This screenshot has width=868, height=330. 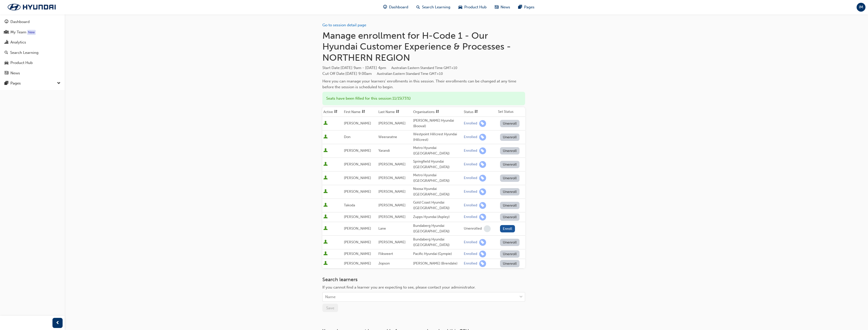 What do you see at coordinates (502, 7) in the screenshot?
I see `a: news-iconNews` at bounding box center [502, 7].